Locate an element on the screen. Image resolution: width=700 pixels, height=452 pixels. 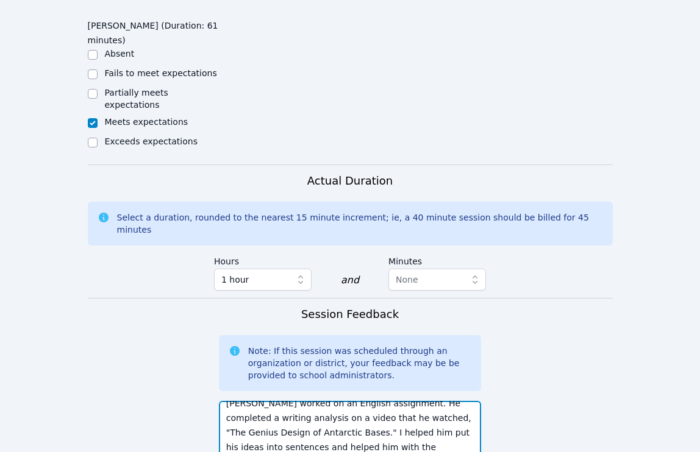
label: Minutes is located at coordinates (437, 260).